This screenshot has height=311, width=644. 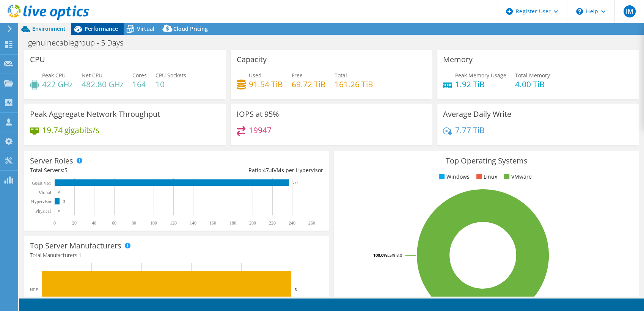 What do you see at coordinates (43, 211) in the screenshot?
I see `text: Physical` at bounding box center [43, 211].